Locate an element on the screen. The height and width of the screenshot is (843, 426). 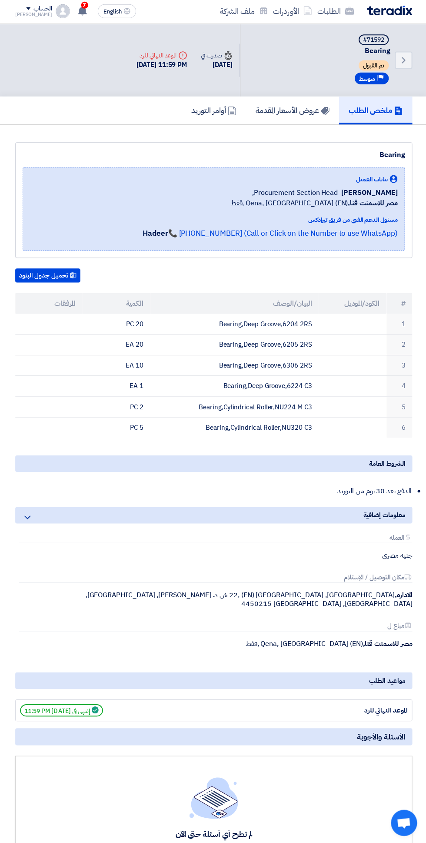
td: 20 PC is located at coordinates (116, 324).